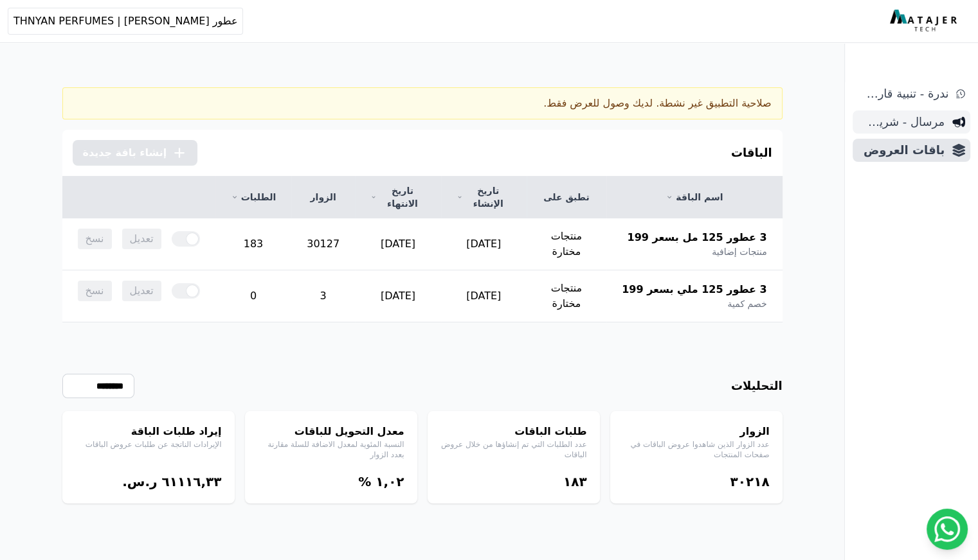 The width and height of the screenshot is (978, 560). Describe the element at coordinates (322, 296) in the screenshot. I see `td: 3` at that location.